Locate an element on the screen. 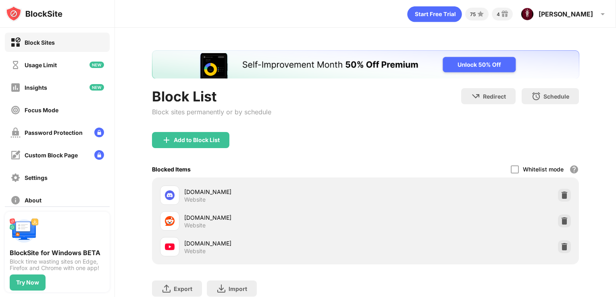  img: ALm5wu0aWtKewclJzAlozpJa8QUUNy4EaEJmLjr7FcVBUA=s96-c is located at coordinates (527, 14).